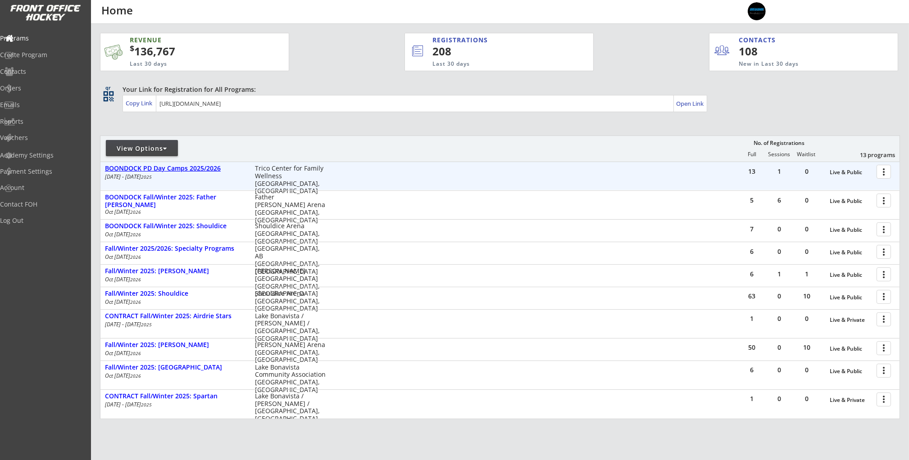 Image resolution: width=909 pixels, height=460 pixels. I want to click on div: BOONDOCK PD Day Camps 2025/2026, so click(175, 169).